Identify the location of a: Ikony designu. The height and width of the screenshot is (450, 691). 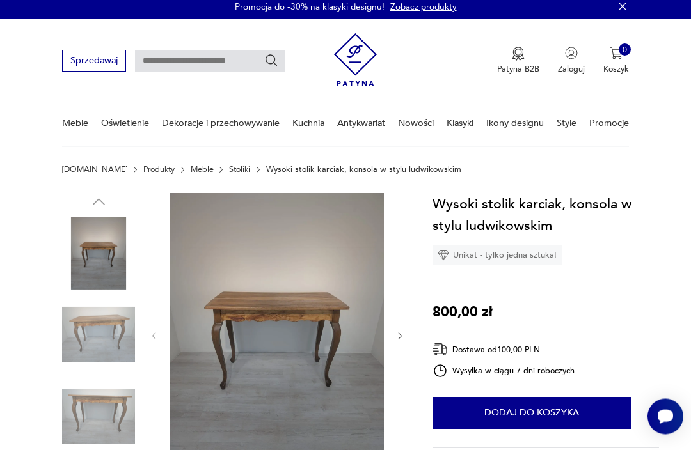
(515, 123).